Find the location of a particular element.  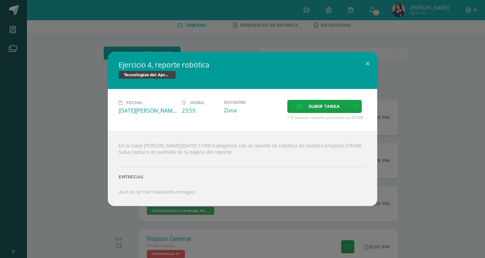

span: Tecnologías del Aprendizaje y la Comunicación is located at coordinates (147, 75).